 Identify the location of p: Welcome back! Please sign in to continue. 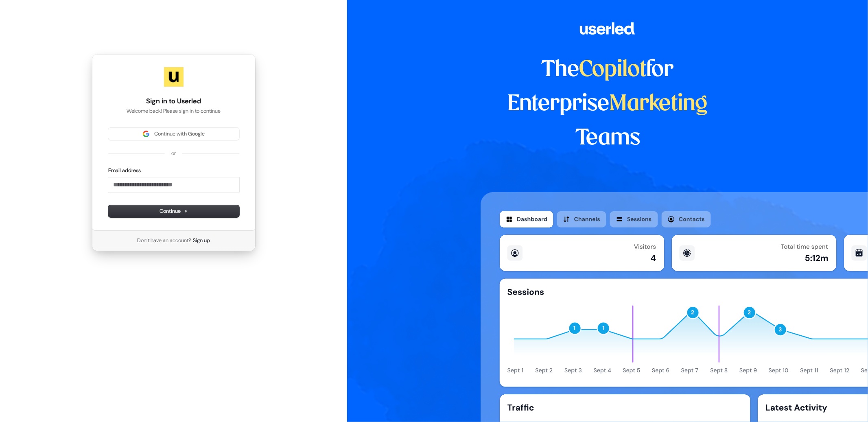
(174, 111).